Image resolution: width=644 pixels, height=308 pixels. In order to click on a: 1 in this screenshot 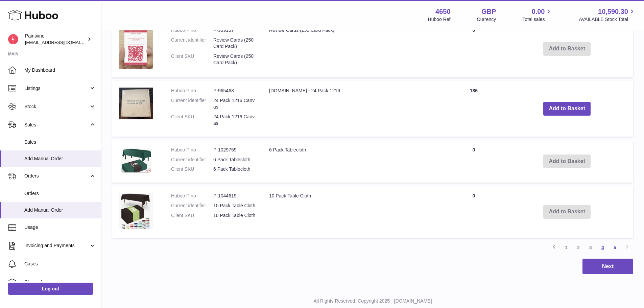, I will do `click(566, 248)`.